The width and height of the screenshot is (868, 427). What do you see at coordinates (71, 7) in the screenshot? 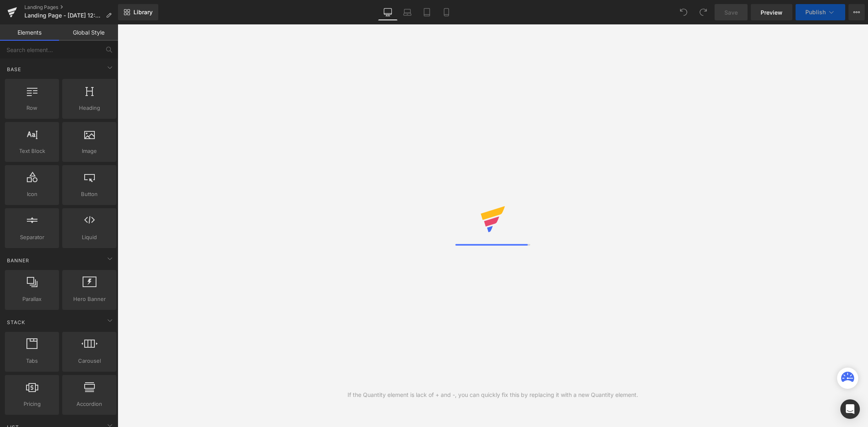
I see `a: Landing Pages` at bounding box center [71, 7].